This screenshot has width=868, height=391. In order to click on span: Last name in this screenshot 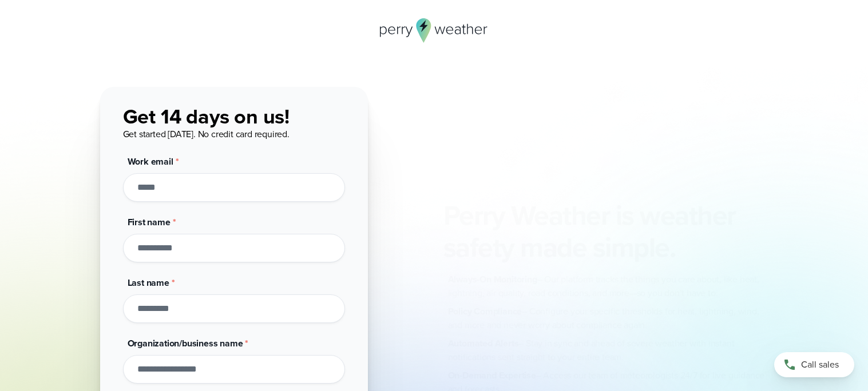, I will do `click(148, 282)`.